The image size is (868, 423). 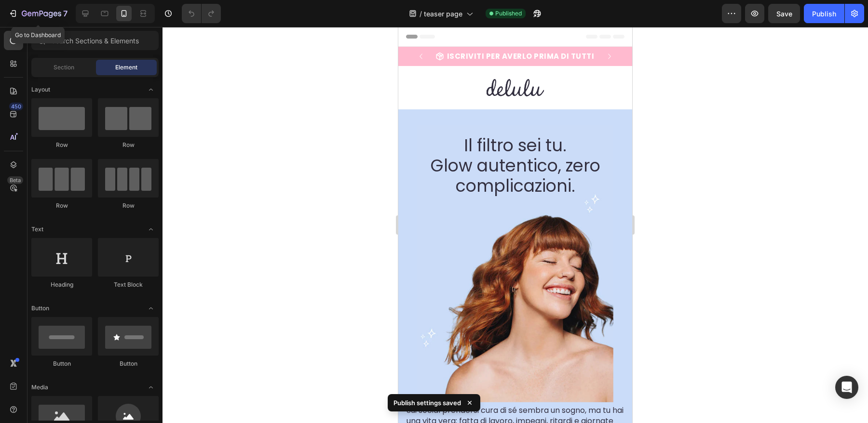 I want to click on button: Publish, so click(x=824, y=14).